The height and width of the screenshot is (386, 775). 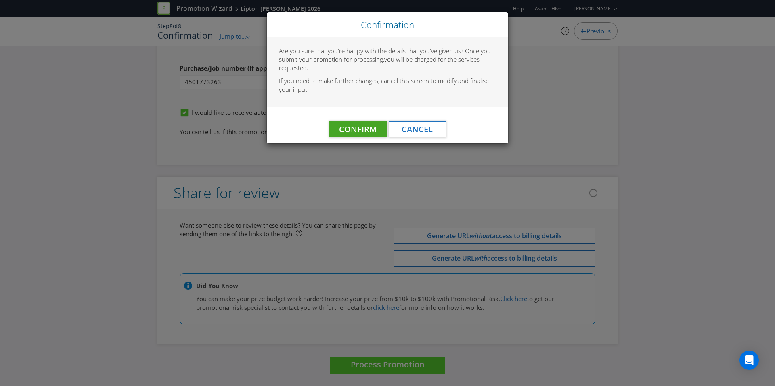 I want to click on span: Are you sure that you're happy with the details that you've given us? Once you submit your promot..., so click(x=384, y=55).